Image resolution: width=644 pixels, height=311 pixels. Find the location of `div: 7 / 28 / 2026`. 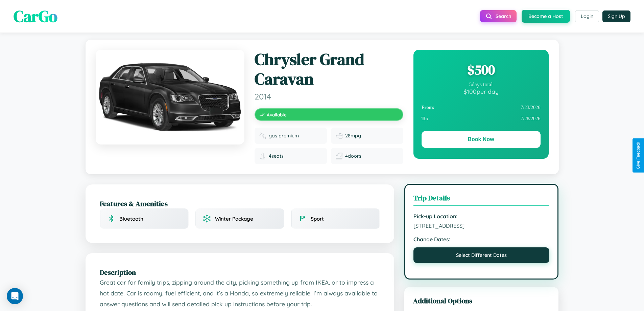

div: 7 / 28 / 2026 is located at coordinates (481, 119).